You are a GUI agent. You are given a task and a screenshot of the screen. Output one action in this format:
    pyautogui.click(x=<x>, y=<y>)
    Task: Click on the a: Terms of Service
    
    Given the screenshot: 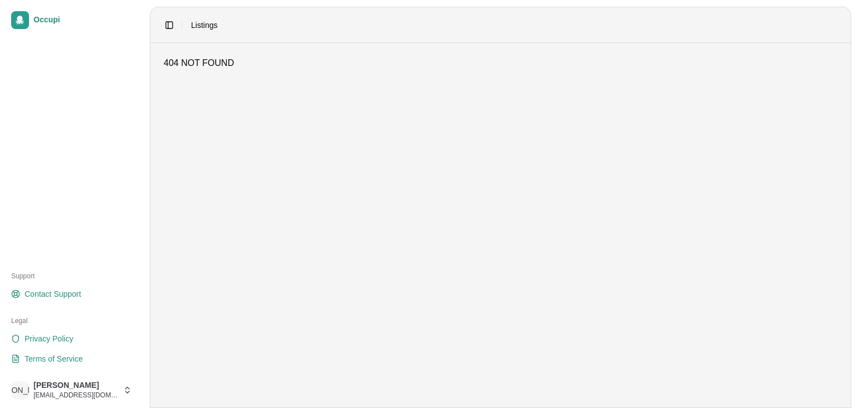 What is the action you would take?
    pyautogui.click(x=72, y=359)
    